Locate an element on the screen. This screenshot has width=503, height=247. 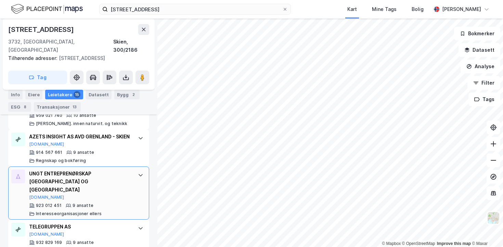
div: 15 is located at coordinates (77, 94).